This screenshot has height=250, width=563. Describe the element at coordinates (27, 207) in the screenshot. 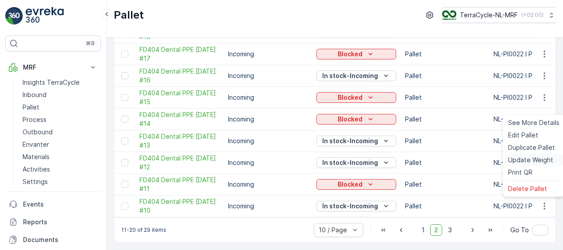

I see `span: Asset Type :` at that location.